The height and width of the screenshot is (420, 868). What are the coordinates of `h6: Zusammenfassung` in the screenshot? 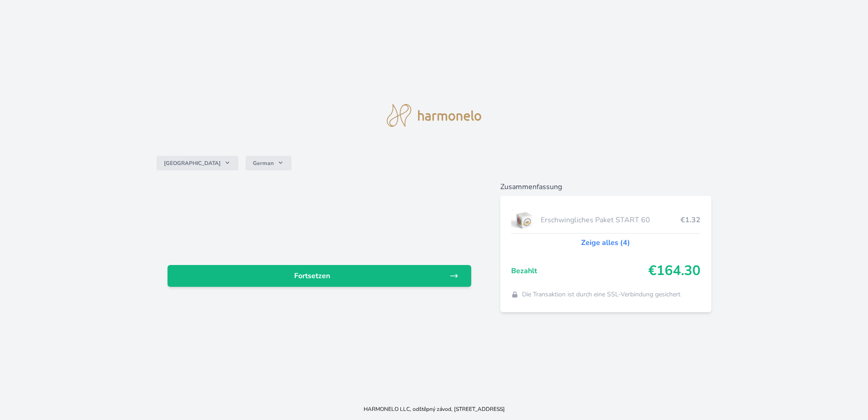 It's located at (606, 186).